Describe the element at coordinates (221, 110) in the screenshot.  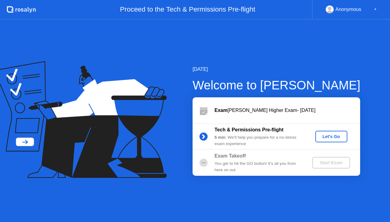
I see `b: Exam` at that location.